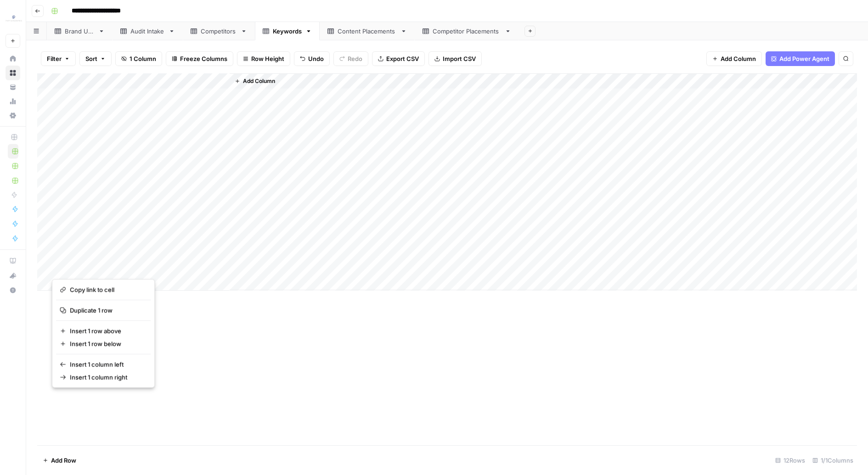  What do you see at coordinates (267, 58) in the screenshot?
I see `span: Row Height` at bounding box center [267, 58].